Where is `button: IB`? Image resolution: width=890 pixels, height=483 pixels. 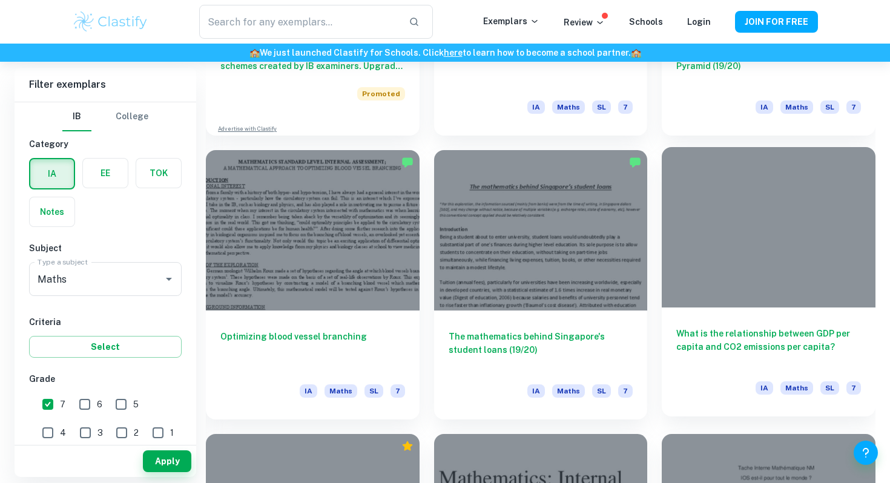 button: IB is located at coordinates (77, 117).